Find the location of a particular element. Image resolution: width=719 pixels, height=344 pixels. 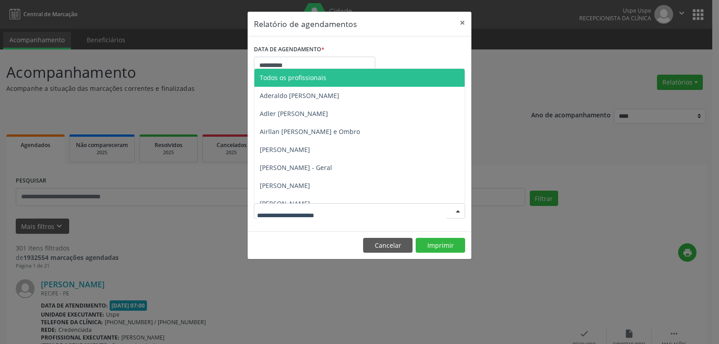

button: Close is located at coordinates (462, 22).